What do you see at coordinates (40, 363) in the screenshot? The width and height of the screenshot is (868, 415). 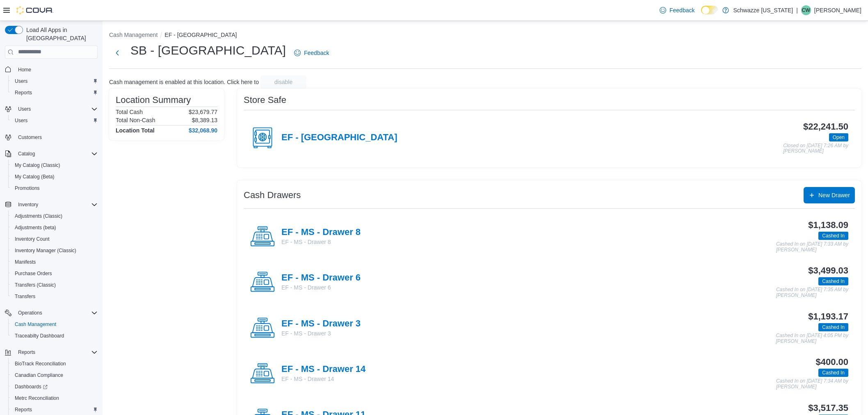 I see `a: BioTrack Reconciliation` at bounding box center [40, 363].